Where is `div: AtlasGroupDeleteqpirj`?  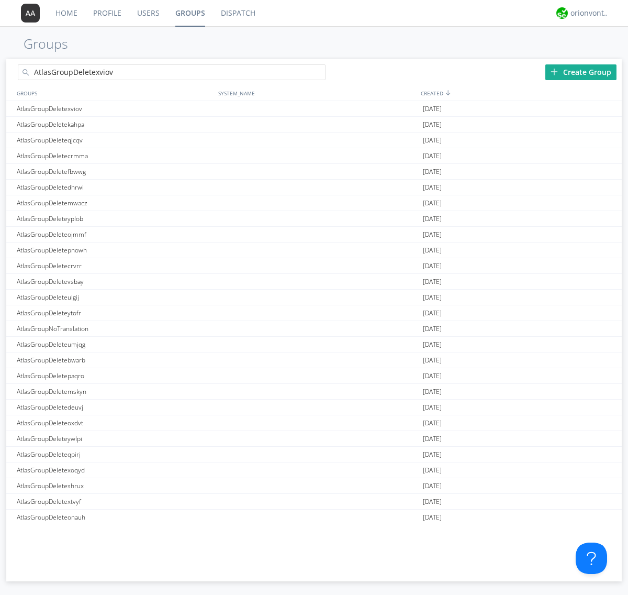
div: AtlasGroupDeleteqpirj is located at coordinates (115, 454).